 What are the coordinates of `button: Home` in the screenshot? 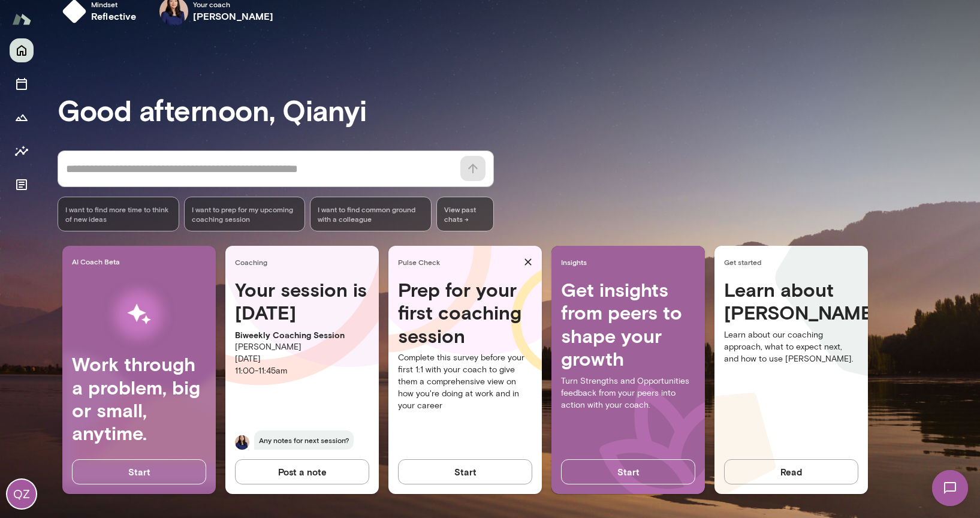 It's located at (21, 50).